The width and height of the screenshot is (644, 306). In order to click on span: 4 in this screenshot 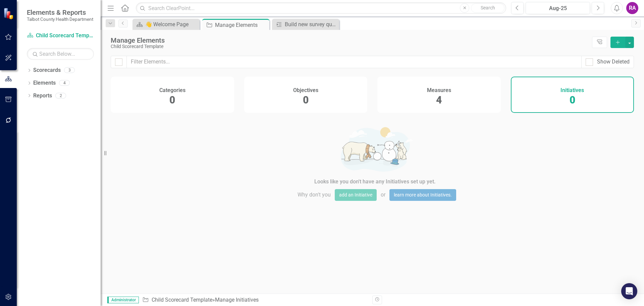, I will do `click(439, 100)`.